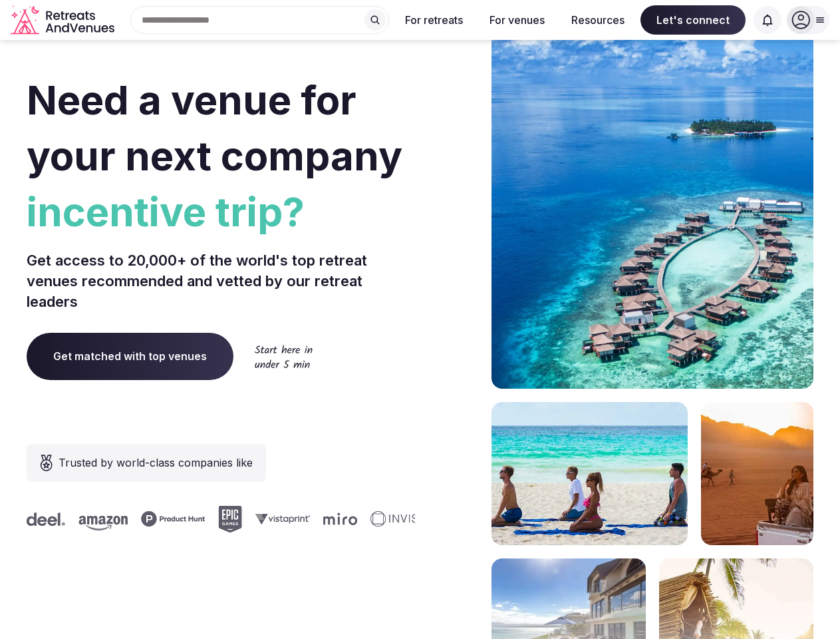 The image size is (840, 639). What do you see at coordinates (129, 356) in the screenshot?
I see `a: Get matched with top venues` at bounding box center [129, 356].